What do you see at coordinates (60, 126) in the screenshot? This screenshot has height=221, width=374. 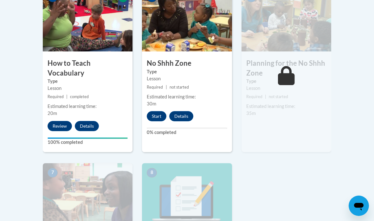 I see `button: Review` at bounding box center [60, 126].